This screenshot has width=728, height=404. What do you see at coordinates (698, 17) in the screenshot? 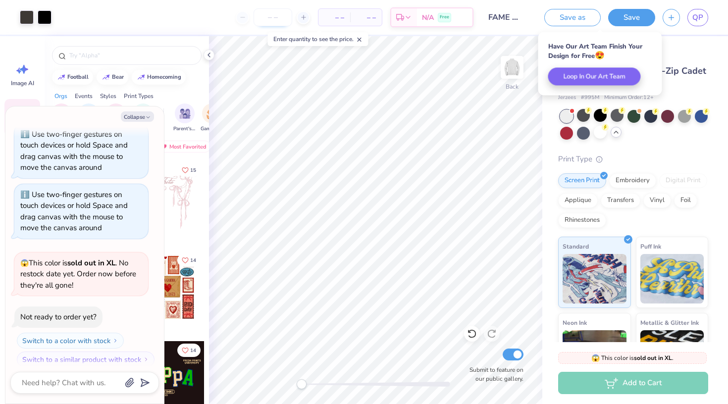
I see `a: QP` at bounding box center [698, 17].